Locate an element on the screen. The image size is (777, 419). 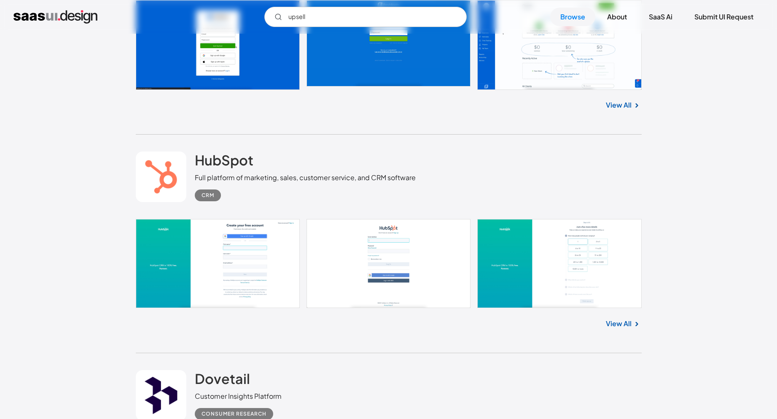
h2: HubSpot is located at coordinates (224, 160).